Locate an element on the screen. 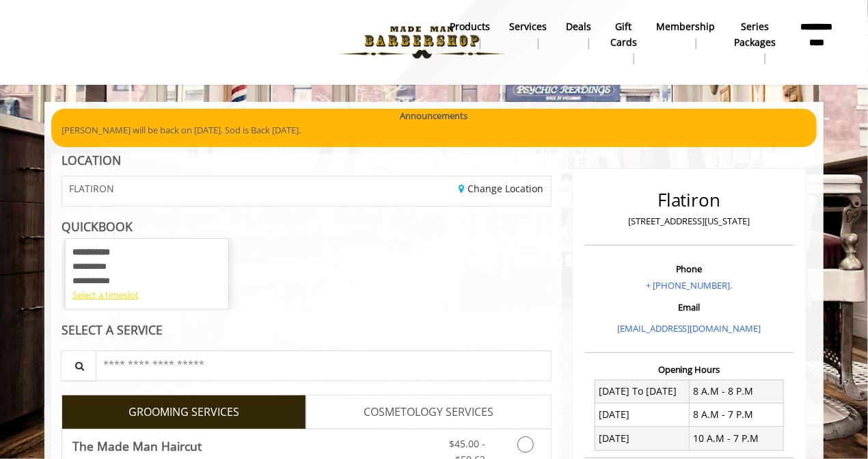 The height and width of the screenshot is (459, 868). td: 8 A.M - 7 P.M is located at coordinates (736, 414).